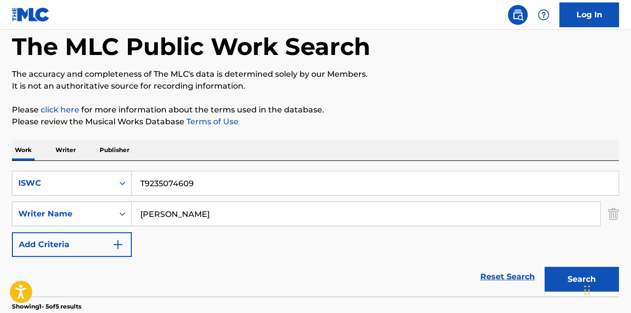 This screenshot has width=631, height=313. What do you see at coordinates (589, 15) in the screenshot?
I see `a: Log In` at bounding box center [589, 15].